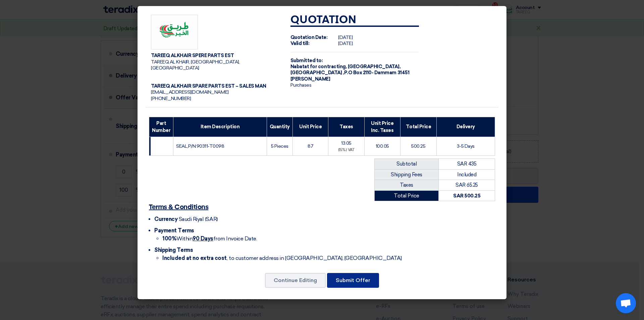 Image resolution: width=644 pixels, height=320 pixels. I want to click on button: Continue Editing, so click(295, 280).